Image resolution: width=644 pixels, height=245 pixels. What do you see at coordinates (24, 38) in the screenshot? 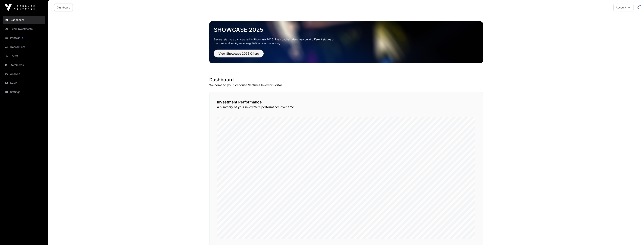
I see `a: Portfolio` at bounding box center [24, 38].